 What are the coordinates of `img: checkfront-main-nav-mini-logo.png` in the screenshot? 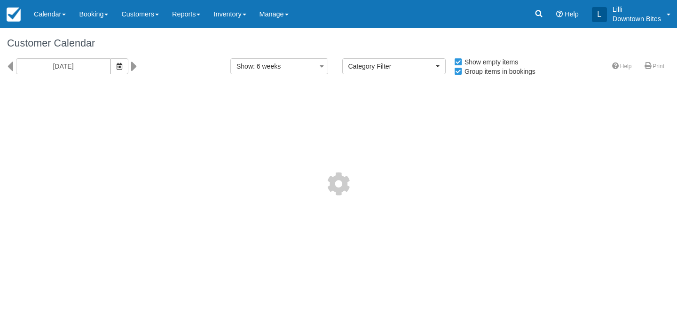 It's located at (14, 15).